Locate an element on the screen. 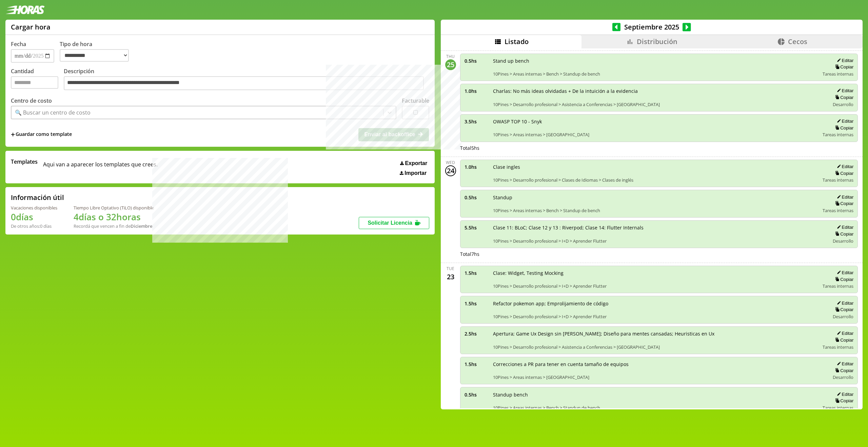  div: Vacaciones disponibles is located at coordinates (34, 208).